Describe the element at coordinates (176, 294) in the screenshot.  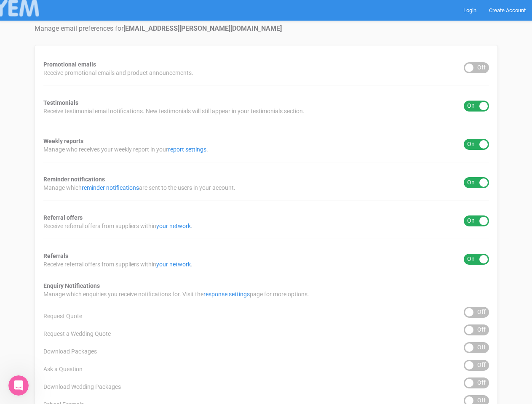
I see `span: Manage which enquiries you receive notifications for. Visit the page for more options.` at that location.